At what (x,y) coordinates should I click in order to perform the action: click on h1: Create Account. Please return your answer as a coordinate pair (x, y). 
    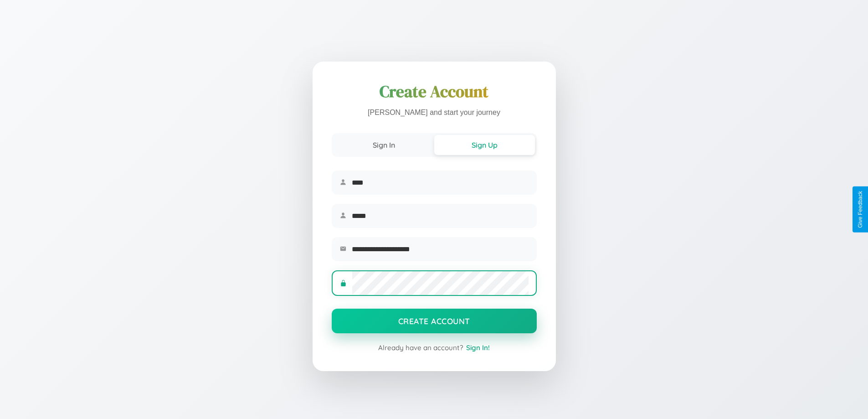
    Looking at the image, I should click on (434, 91).